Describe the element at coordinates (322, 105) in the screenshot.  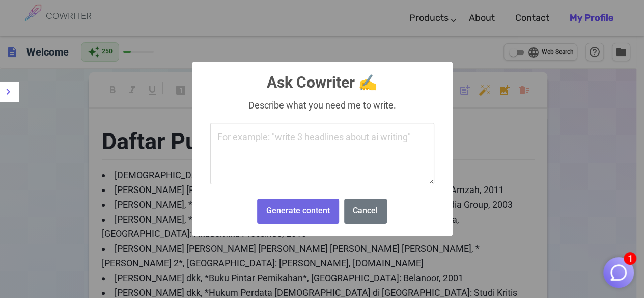
I see `div: Describe what you need me to write.` at that location.